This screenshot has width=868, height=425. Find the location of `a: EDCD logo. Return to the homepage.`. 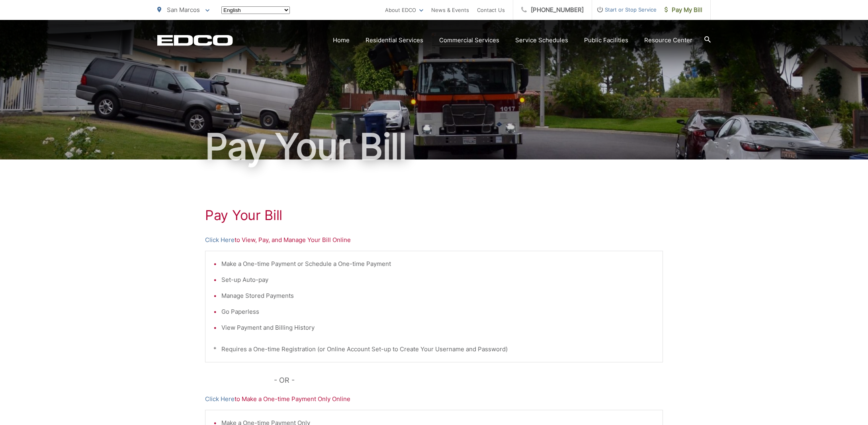

a: EDCD logo. Return to the homepage. is located at coordinates (195, 40).